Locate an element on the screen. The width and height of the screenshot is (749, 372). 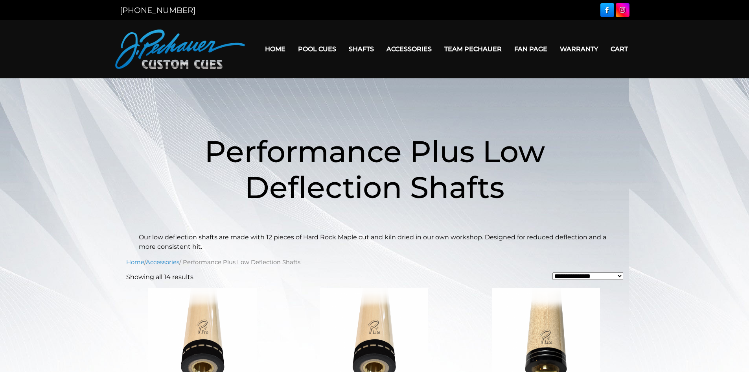
nav: Breadcrumb is located at coordinates (375, 262).